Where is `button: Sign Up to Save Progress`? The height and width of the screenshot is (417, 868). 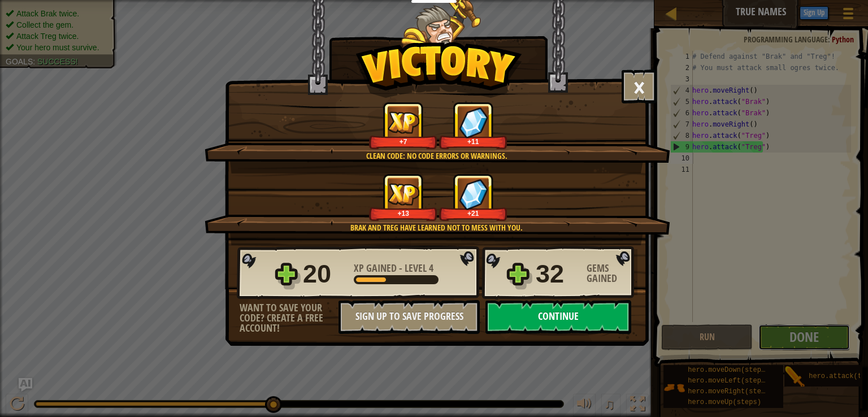 button: Sign Up to Save Progress is located at coordinates (410, 317).